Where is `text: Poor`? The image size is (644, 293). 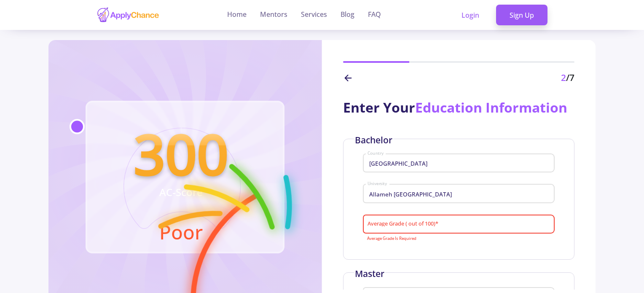 text: Poor is located at coordinates (181, 232).